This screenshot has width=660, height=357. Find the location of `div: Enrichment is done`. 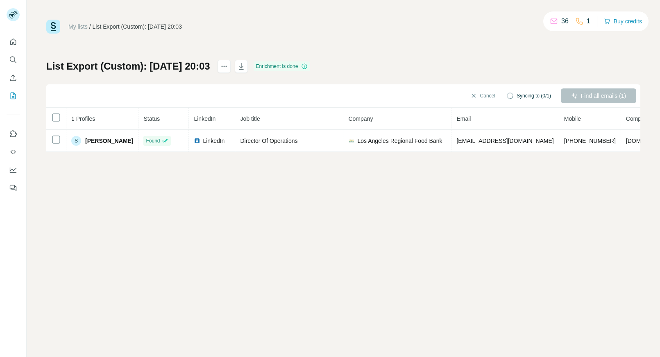

div: Enrichment is done is located at coordinates (282, 66).